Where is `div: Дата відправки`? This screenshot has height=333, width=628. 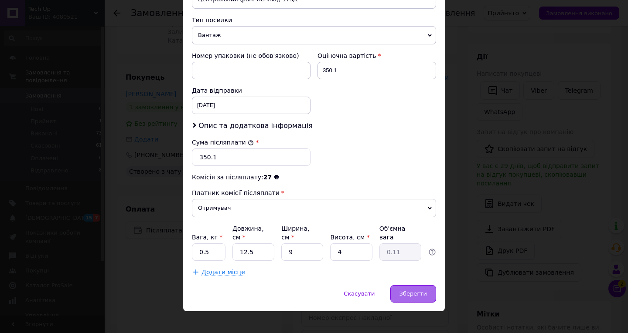 div: Дата відправки is located at coordinates (251, 91).